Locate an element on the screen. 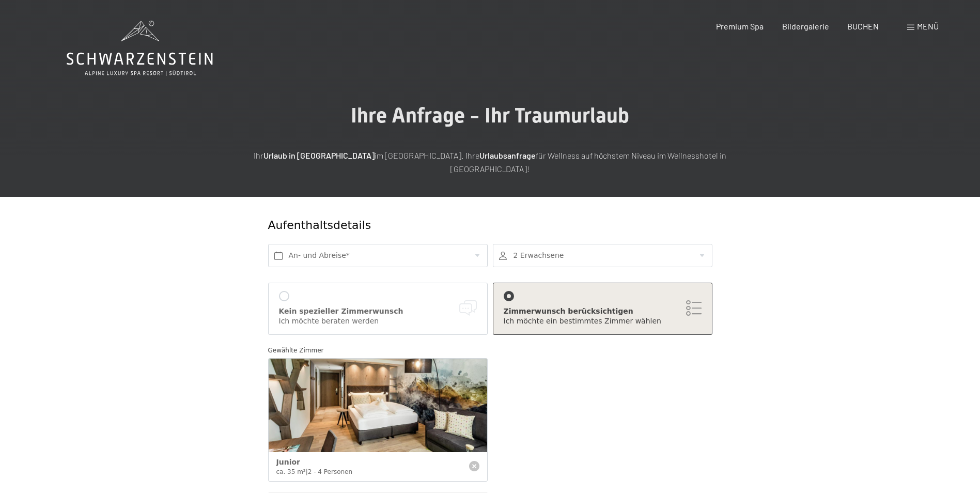 The height and width of the screenshot is (493, 980). div: Zimmerwunsch berücksichtigen is located at coordinates (602, 311).